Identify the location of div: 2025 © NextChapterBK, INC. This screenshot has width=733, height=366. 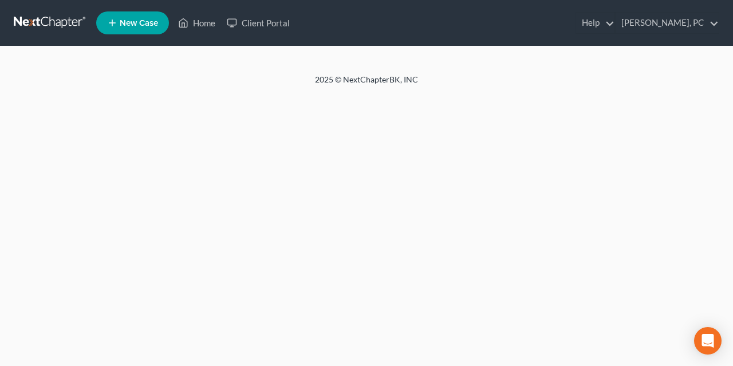
(367, 84).